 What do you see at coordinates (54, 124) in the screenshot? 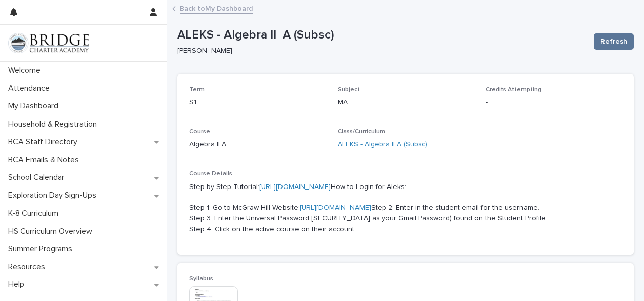
I see `p: Household & Registration` at bounding box center [54, 124].